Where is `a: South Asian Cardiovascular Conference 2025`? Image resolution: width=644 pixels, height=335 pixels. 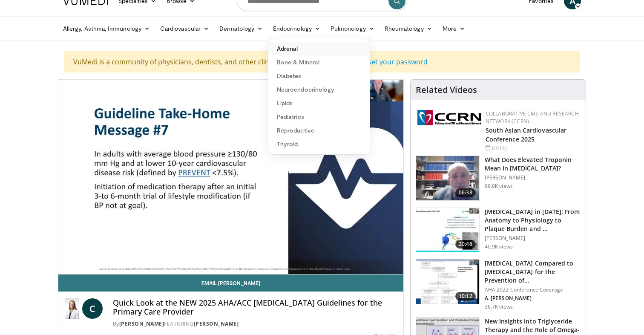 a: South Asian Cardiovascular Conference 2025 is located at coordinates (526, 135).